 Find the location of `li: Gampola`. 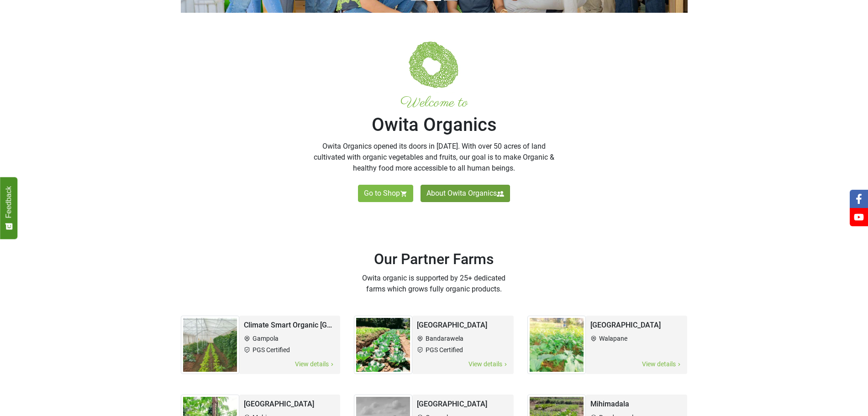

li: Gampola is located at coordinates (290, 339).